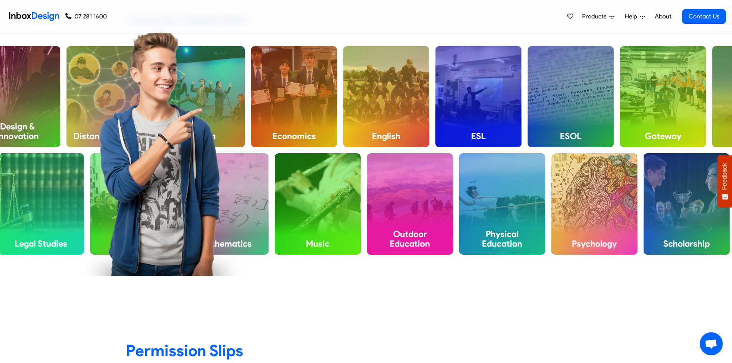  Describe the element at coordinates (162, 153) in the screenshot. I see `img: boy_pointing_to_right.png` at that location.